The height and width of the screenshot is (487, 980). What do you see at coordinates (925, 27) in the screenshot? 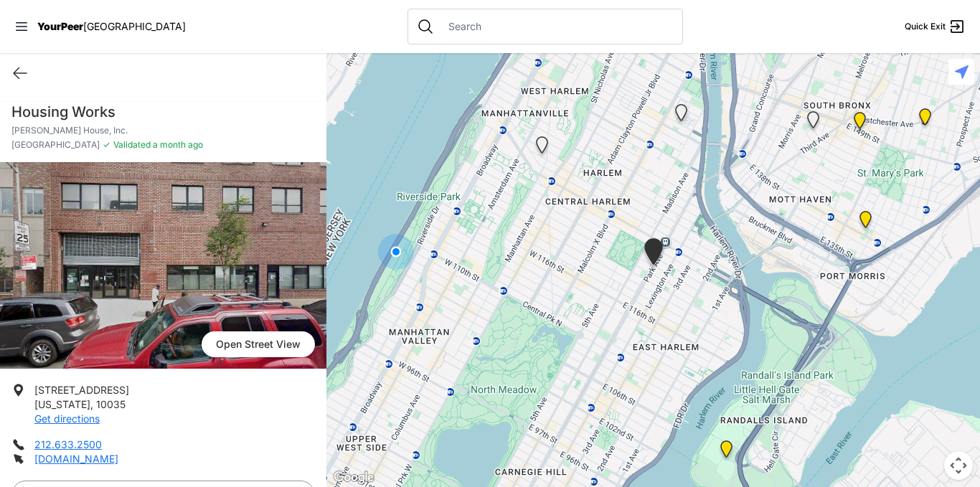
I see `span: Quick Exit` at bounding box center [925, 27].